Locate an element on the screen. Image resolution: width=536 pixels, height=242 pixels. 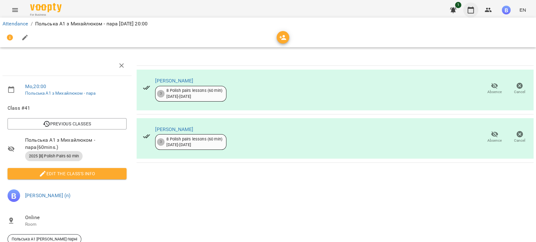
span: 1 is located at coordinates (458, 5).